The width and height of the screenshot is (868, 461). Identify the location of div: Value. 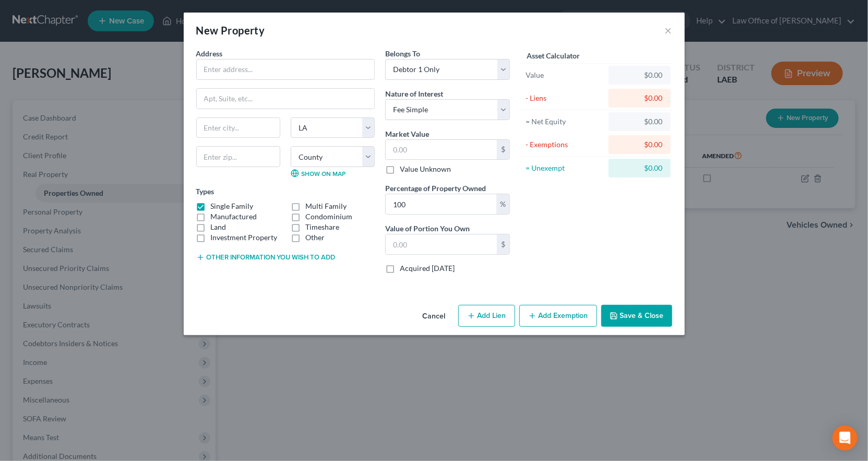
(565, 75).